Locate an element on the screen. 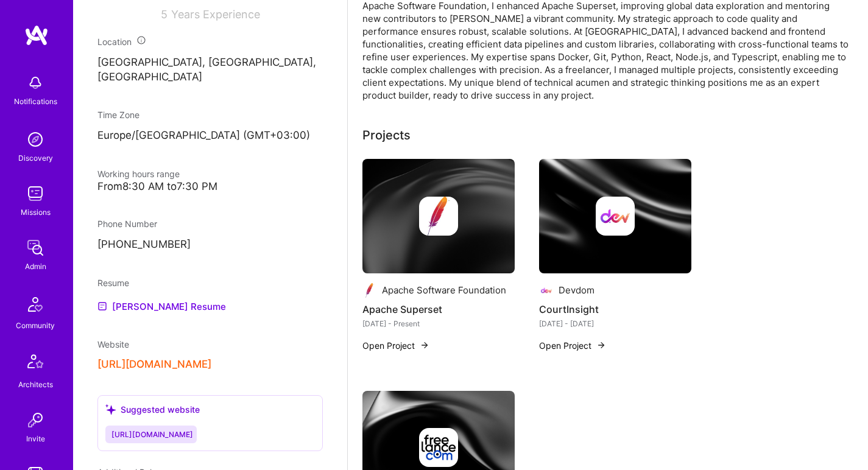 The height and width of the screenshot is (470, 868). div: Apache Software Foundation is located at coordinates (444, 290).